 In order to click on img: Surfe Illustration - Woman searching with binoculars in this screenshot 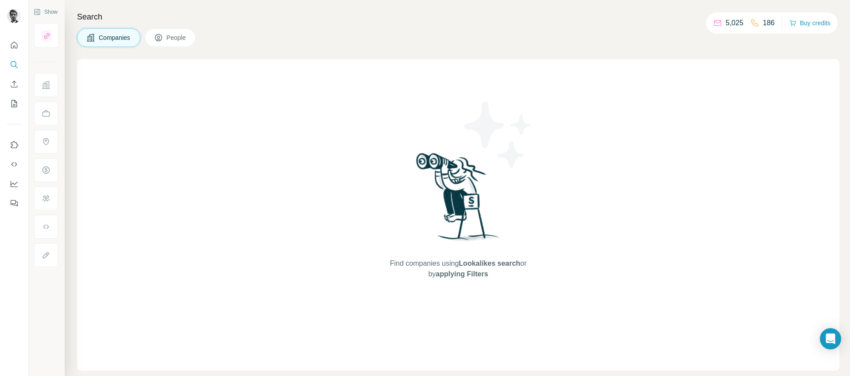, I will do `click(458, 200)`.